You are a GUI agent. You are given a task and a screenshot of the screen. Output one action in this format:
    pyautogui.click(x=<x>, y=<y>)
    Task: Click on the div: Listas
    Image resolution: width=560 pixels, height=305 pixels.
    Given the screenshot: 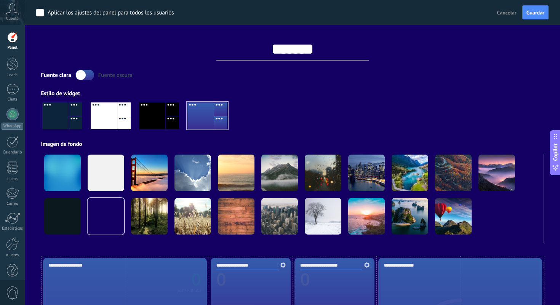 What is the action you would take?
    pyautogui.click(x=13, y=179)
    